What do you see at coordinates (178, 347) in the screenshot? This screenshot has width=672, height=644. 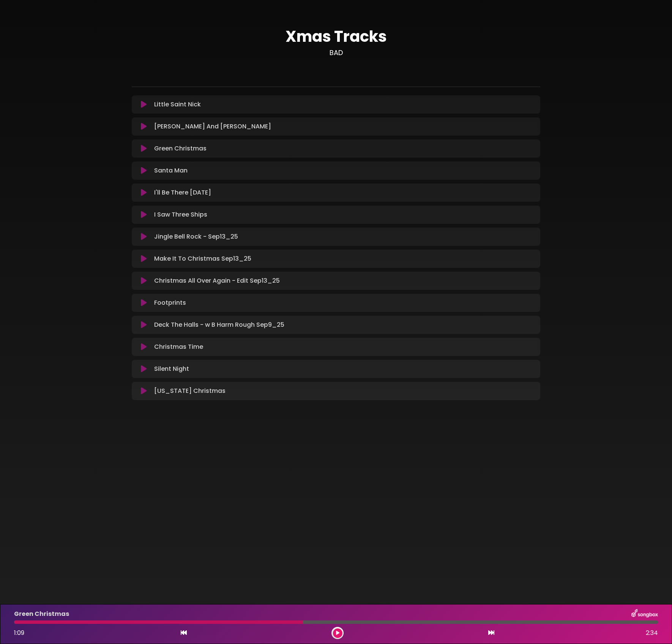 I see `p: Christmas Time` at bounding box center [178, 347].